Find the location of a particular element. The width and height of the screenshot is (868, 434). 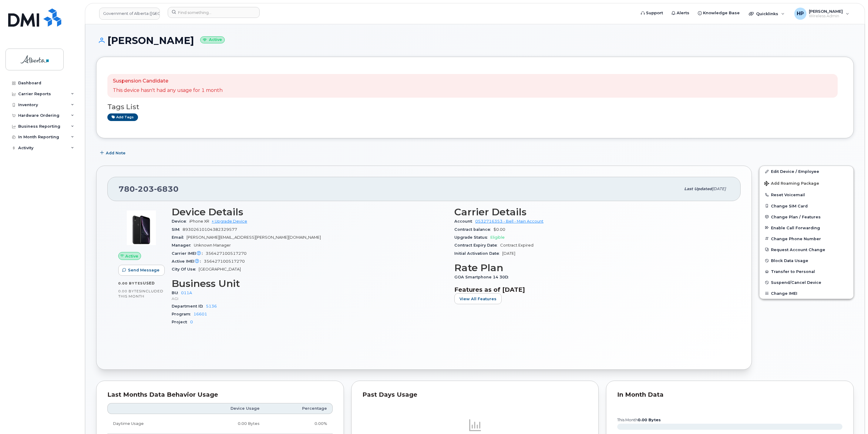

h3: Rate Plan is located at coordinates (592, 268).